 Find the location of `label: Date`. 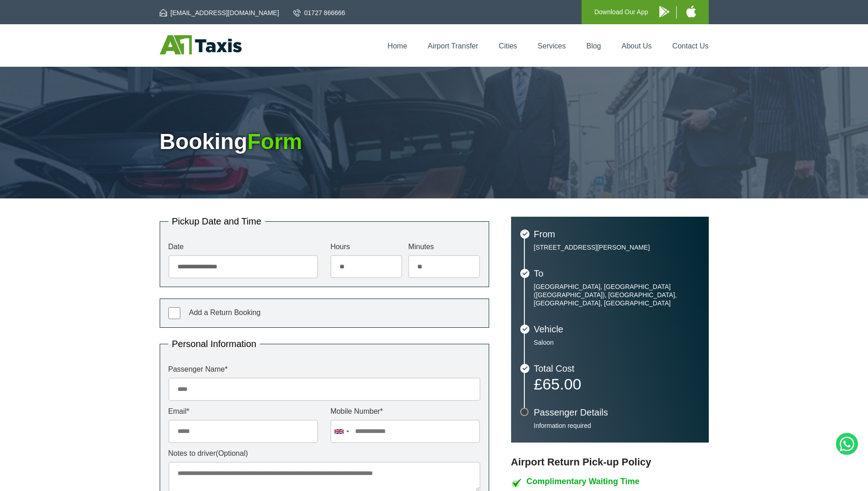

label: Date is located at coordinates (243, 246).